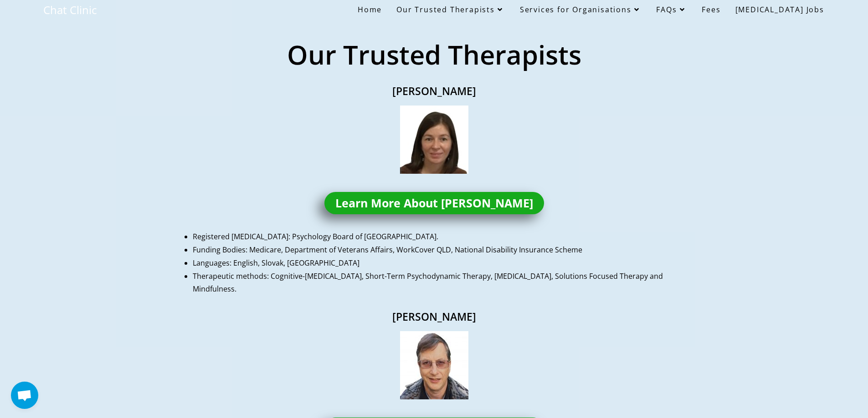 This screenshot has height=418, width=868. I want to click on span: Our Trusted Therapists, so click(451, 10).